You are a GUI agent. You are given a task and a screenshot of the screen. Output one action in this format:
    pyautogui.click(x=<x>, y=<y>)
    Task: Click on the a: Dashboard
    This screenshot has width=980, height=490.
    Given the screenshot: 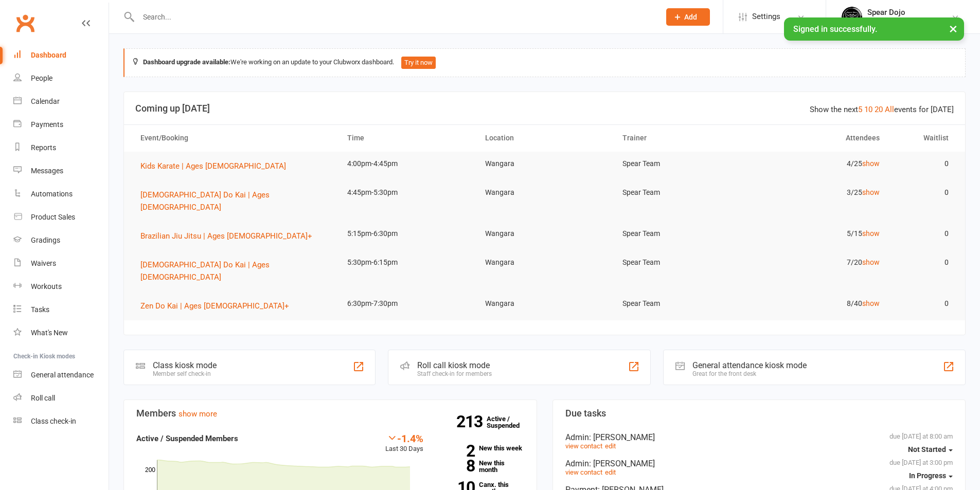 What is the action you would take?
    pyautogui.click(x=61, y=55)
    